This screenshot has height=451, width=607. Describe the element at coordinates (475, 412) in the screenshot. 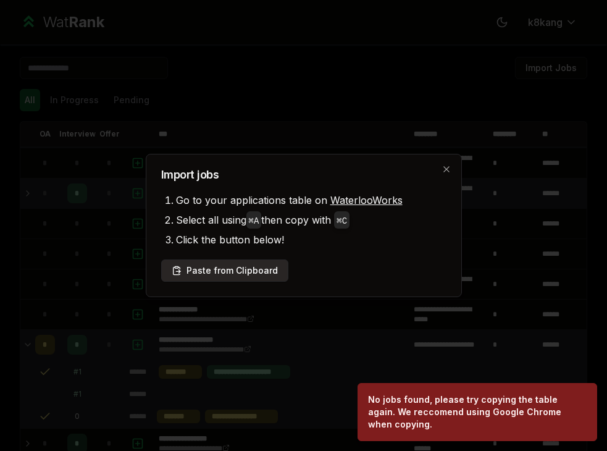

I see `div: No jobs found, please try copying the table again. We reccomend using Google Chrome when copying.` at that location.